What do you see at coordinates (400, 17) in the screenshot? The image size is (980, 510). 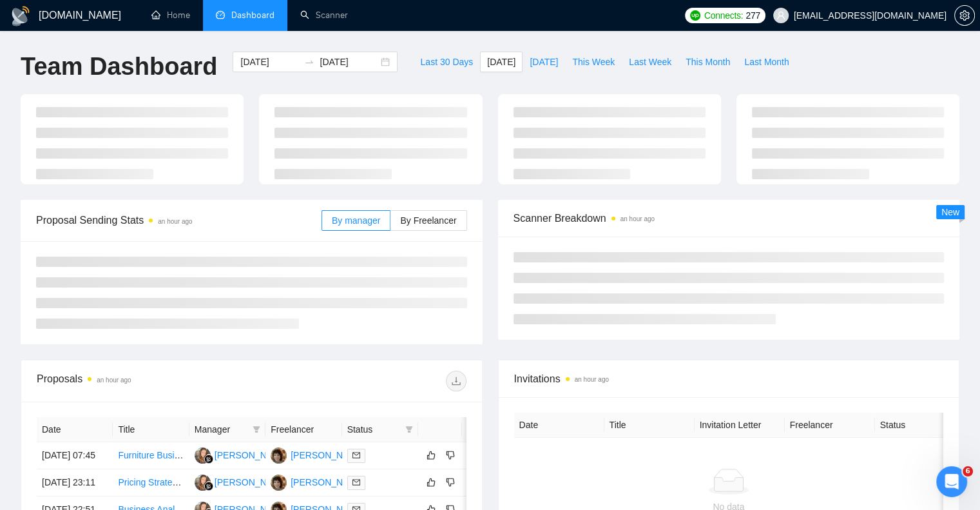 I see `button: Collapse window` at bounding box center [400, 17].